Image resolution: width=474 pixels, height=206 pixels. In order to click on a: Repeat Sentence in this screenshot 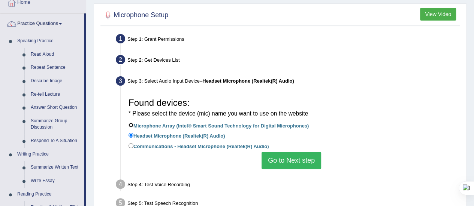, I will do `click(55, 68)`.